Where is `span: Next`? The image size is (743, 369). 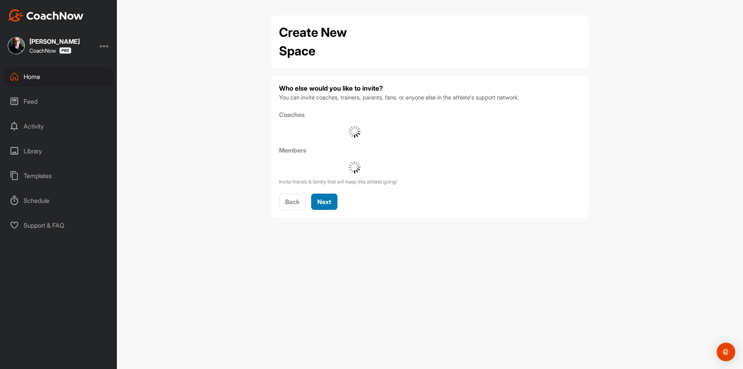 span: Next is located at coordinates (324, 202).